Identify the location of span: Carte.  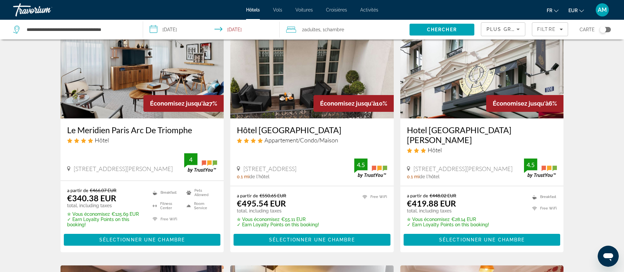
(587, 30).